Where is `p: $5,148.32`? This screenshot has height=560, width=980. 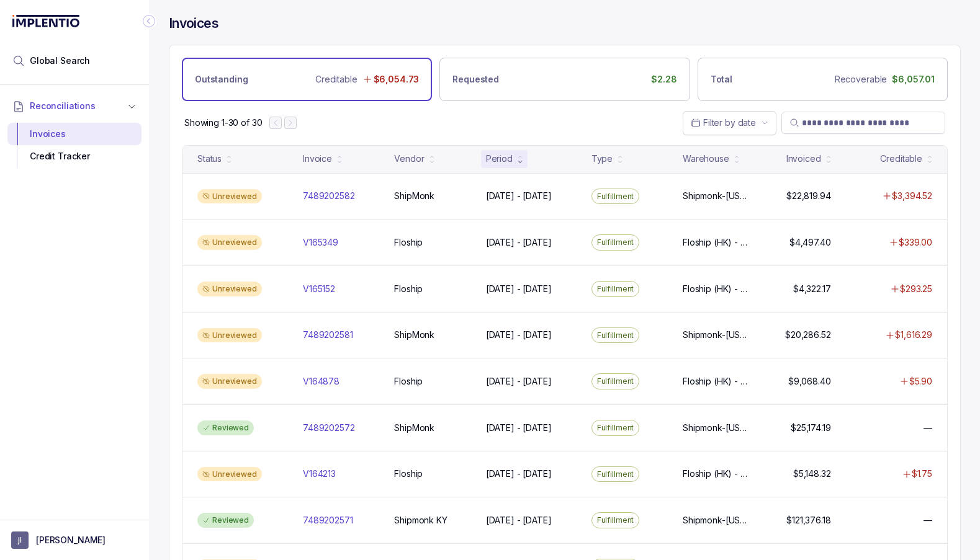
p: $5,148.32 is located at coordinates (812, 475).